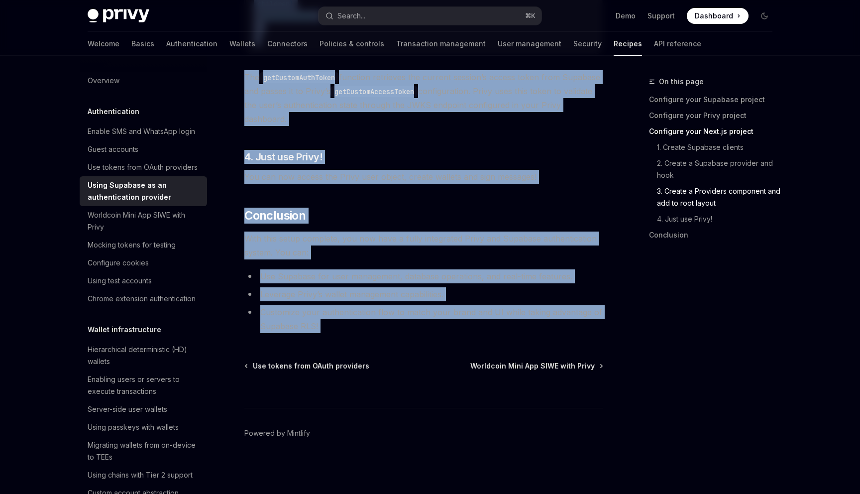 The width and height of the screenshot is (860, 494). Describe the element at coordinates (677, 44) in the screenshot. I see `a: API reference` at that location.